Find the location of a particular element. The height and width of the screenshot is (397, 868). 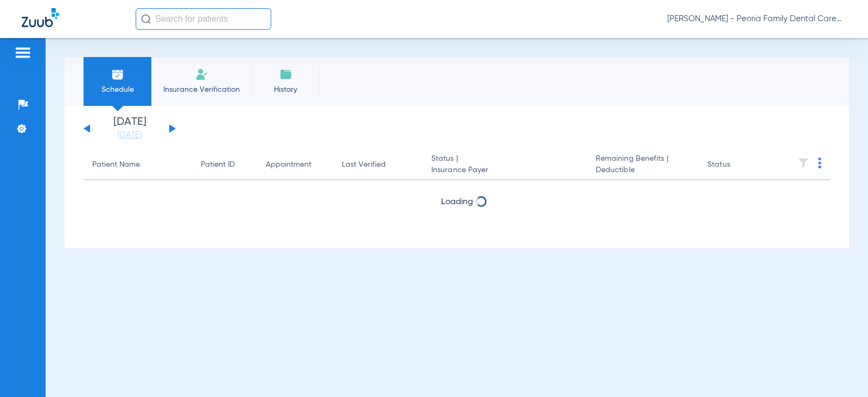

img: Search Icon is located at coordinates (146, 19).